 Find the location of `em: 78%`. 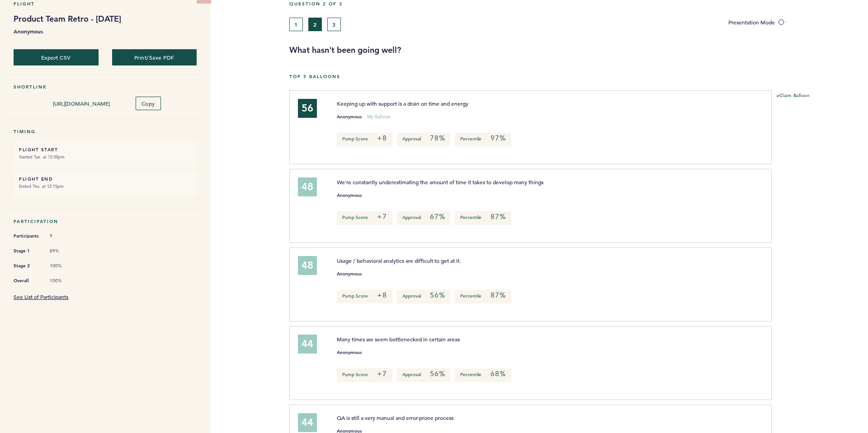

em: 78% is located at coordinates (437, 138).